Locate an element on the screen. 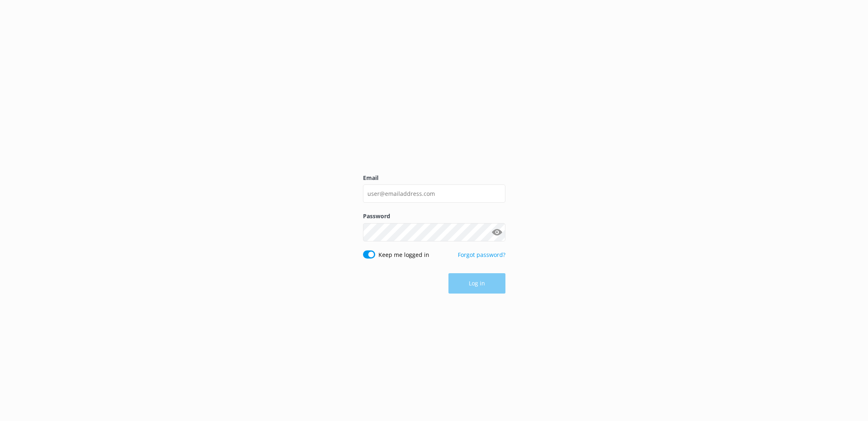  a: Forgot password? is located at coordinates (482, 254).